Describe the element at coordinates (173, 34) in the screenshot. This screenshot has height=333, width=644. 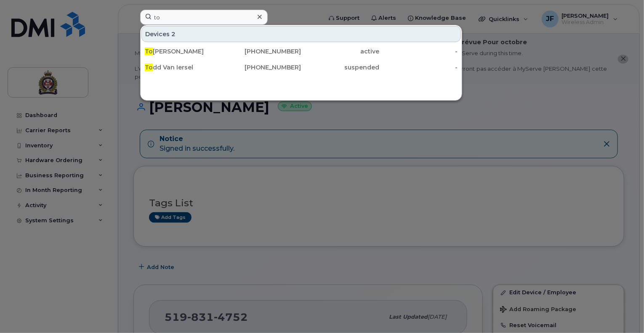
I see `span: 2` at that location.